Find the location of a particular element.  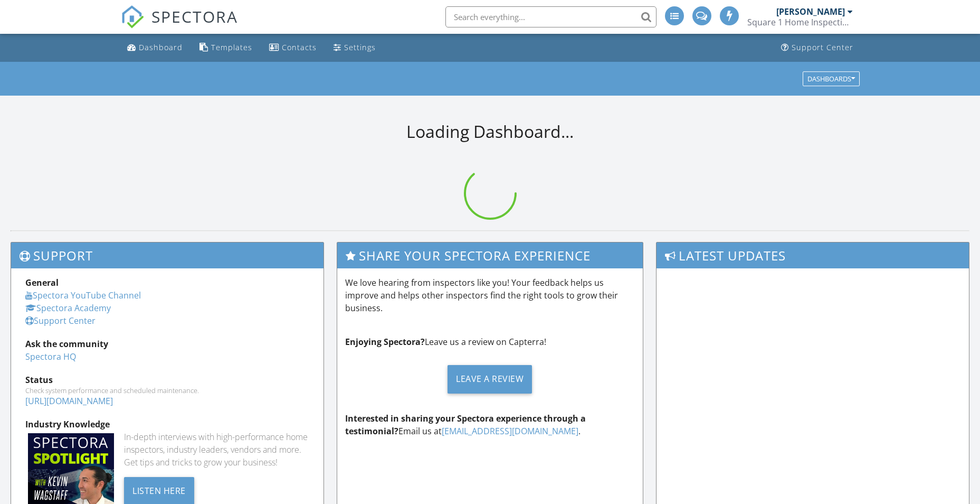

div: Leave a Review is located at coordinates (490, 379).